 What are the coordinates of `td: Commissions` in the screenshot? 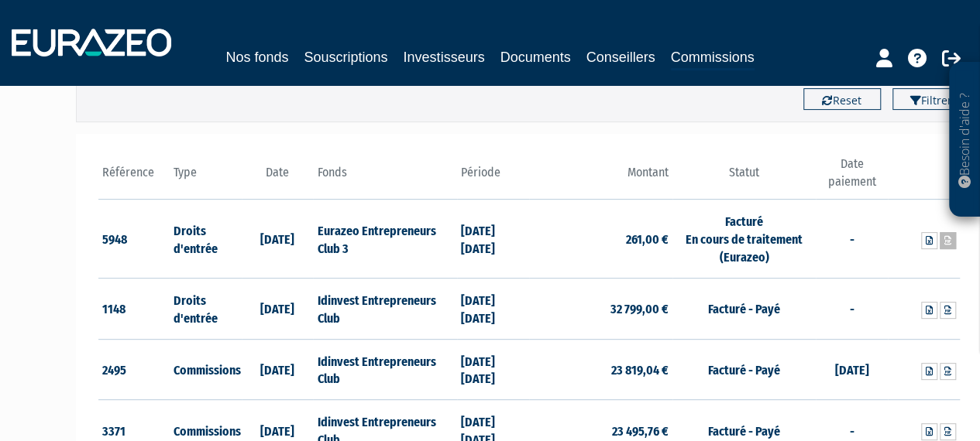 It's located at (205, 370).